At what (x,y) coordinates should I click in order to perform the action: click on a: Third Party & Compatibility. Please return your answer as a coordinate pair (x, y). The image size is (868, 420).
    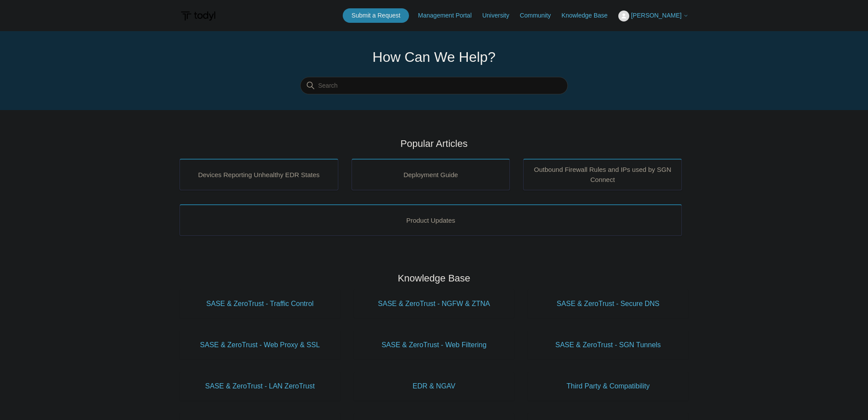
    Looking at the image, I should click on (608, 387).